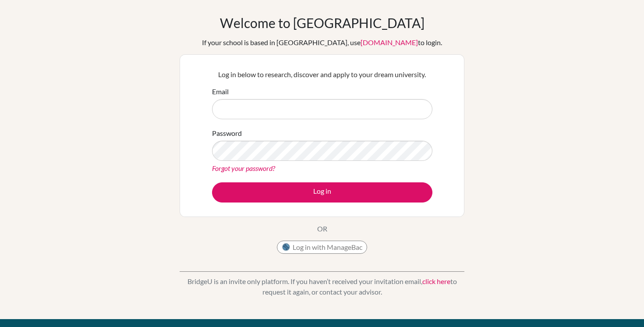 The height and width of the screenshot is (327, 644). What do you see at coordinates (322, 287) in the screenshot?
I see `p: BridgeU is an invite only platform. If you haven’t received your invitation email, to request it ...` at bounding box center [322, 287].